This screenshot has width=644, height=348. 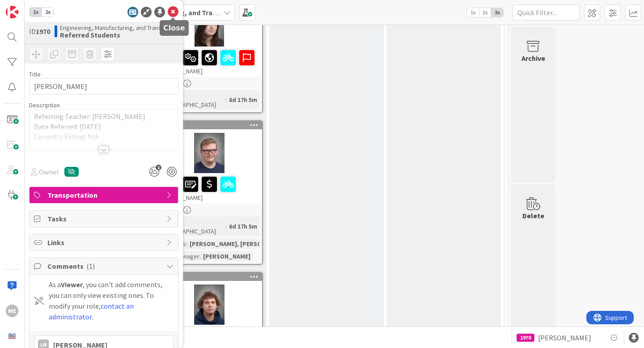 What do you see at coordinates (123, 35) in the screenshot?
I see `b: Referred Students` at bounding box center [123, 35].